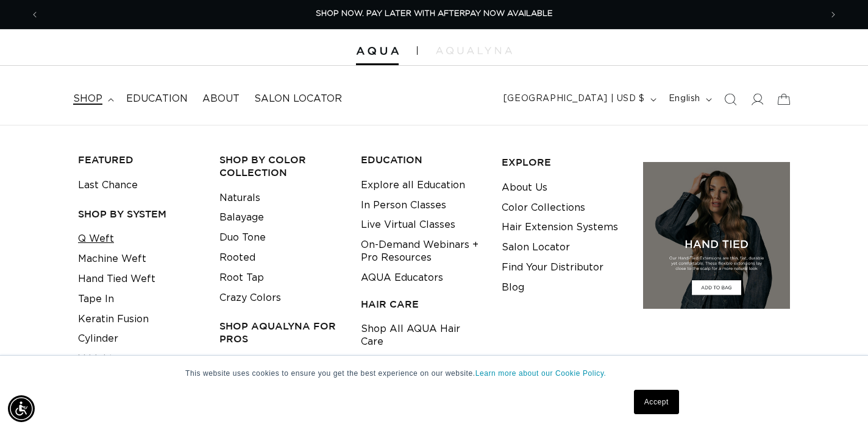  I want to click on a: Duo Tone, so click(243, 237).